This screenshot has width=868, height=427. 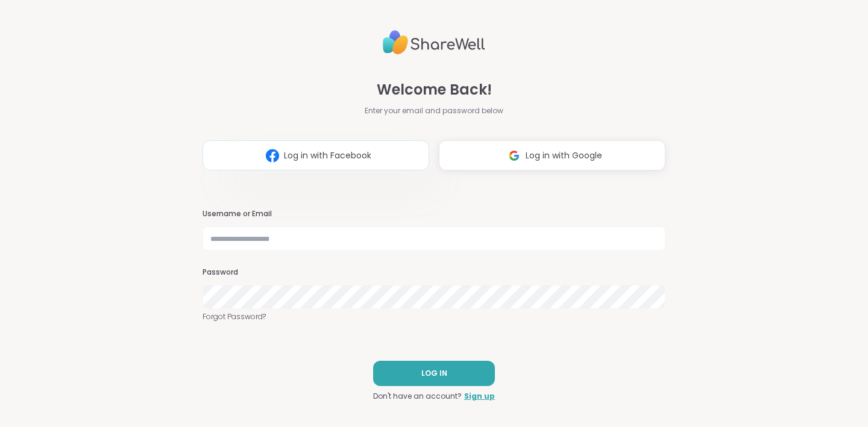 I want to click on span: Log in with Google, so click(x=563, y=155).